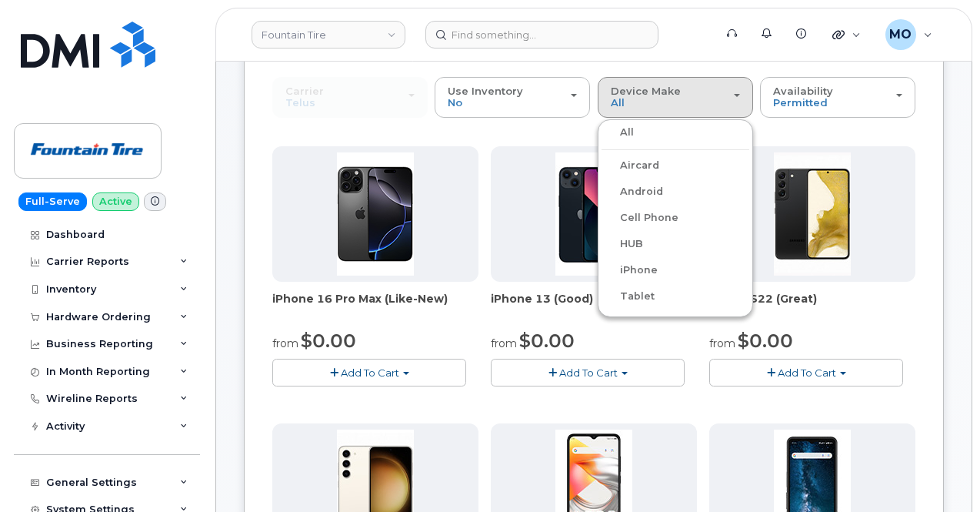  What do you see at coordinates (629, 270) in the screenshot?
I see `label: iPhone` at bounding box center [629, 270].